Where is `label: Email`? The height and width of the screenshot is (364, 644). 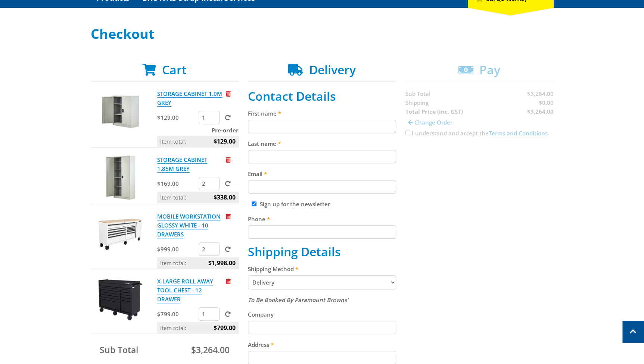 label: Email is located at coordinates (322, 174).